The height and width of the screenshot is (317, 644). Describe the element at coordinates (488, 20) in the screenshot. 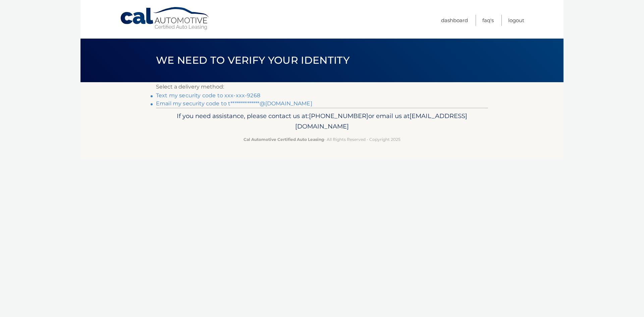

I see `a: FAQ's` at that location.